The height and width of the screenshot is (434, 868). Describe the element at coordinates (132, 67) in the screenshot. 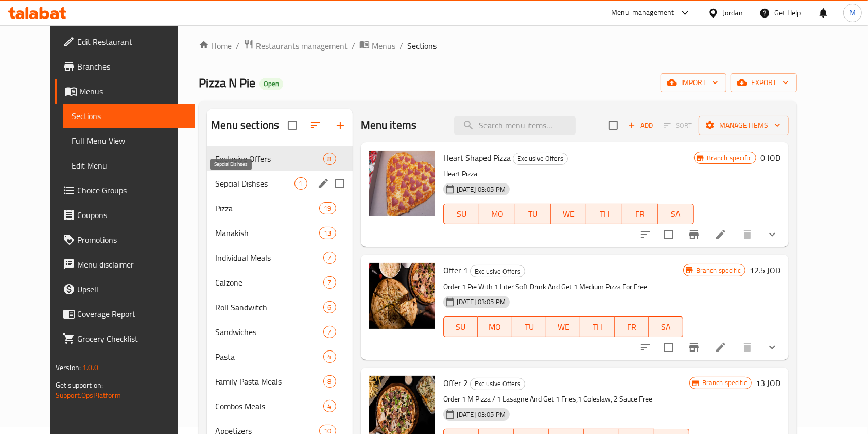

I see `span: Branches` at that location.